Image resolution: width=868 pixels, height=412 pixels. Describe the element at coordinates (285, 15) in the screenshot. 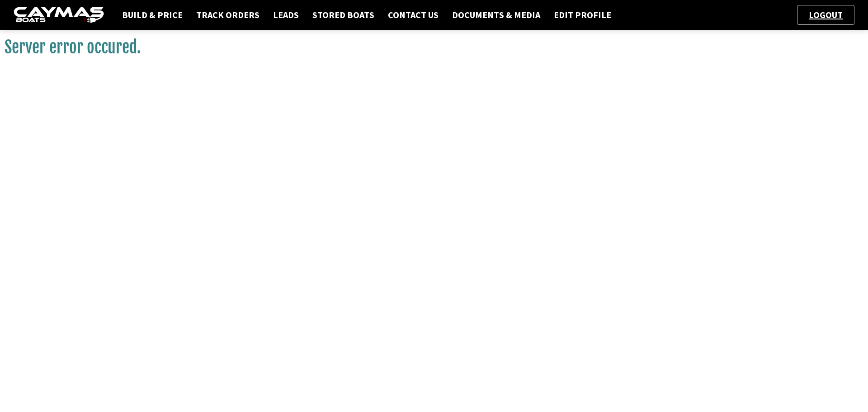

I see `a: Leads` at that location.